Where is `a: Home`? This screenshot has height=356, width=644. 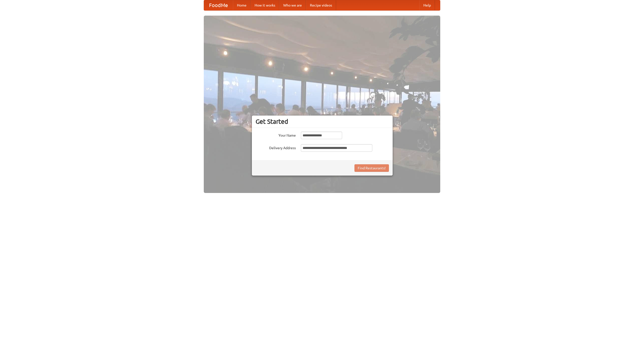
a: Home is located at coordinates (242, 6).